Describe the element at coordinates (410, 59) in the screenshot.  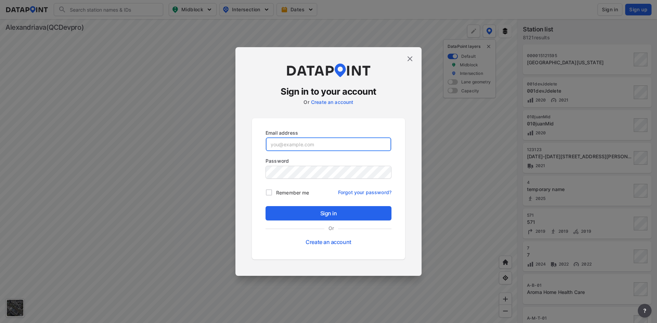
I see `img: close.efbf2170.svg` at that location.